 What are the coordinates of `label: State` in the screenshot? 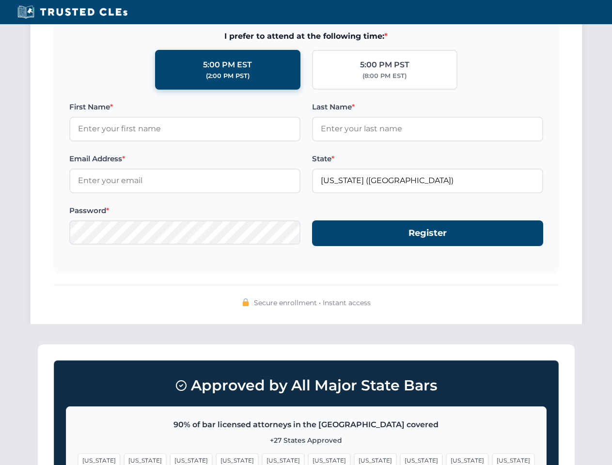 It's located at (428, 159).